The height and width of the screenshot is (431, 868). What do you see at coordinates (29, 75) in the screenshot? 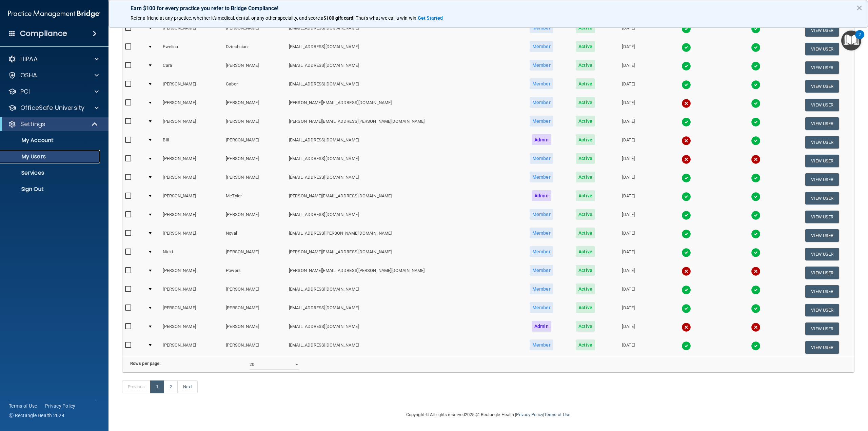
I see `p: OSHA` at bounding box center [29, 75].